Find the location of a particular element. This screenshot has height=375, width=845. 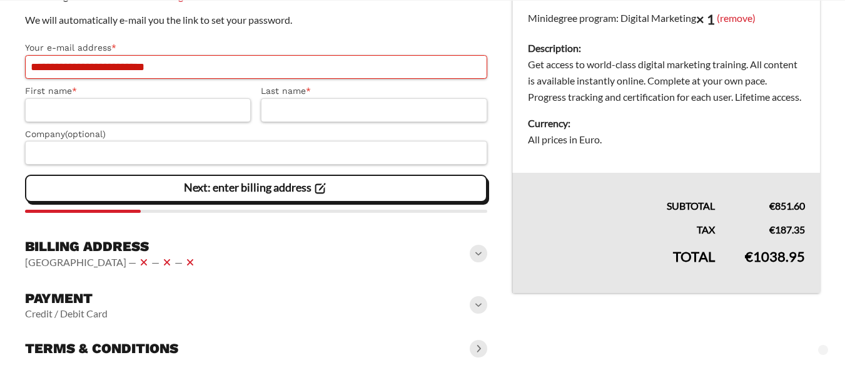

a: (remove) is located at coordinates (736, 17).